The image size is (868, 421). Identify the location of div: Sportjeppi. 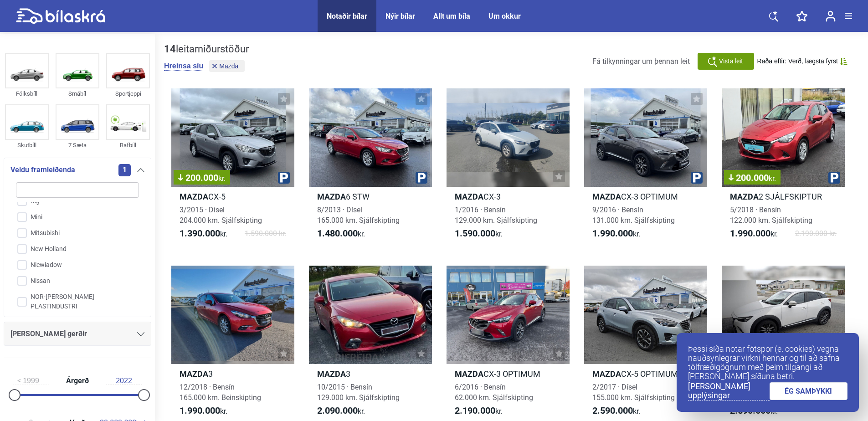
(128, 93).